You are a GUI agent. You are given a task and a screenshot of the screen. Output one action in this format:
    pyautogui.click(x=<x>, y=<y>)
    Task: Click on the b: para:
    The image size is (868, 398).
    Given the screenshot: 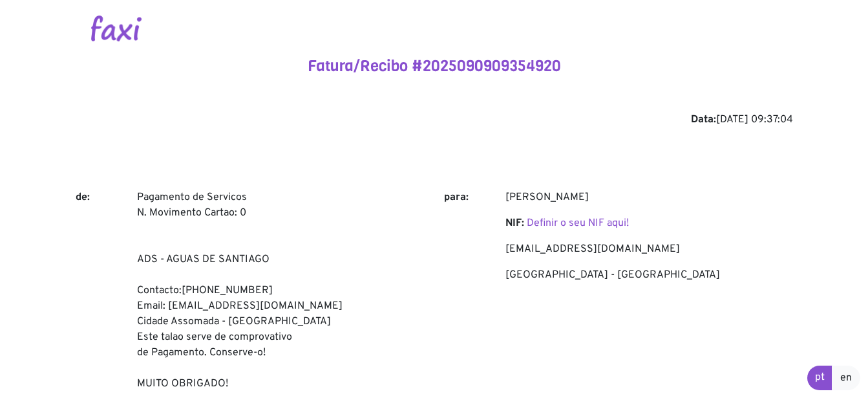 What is the action you would take?
    pyautogui.click(x=456, y=197)
    